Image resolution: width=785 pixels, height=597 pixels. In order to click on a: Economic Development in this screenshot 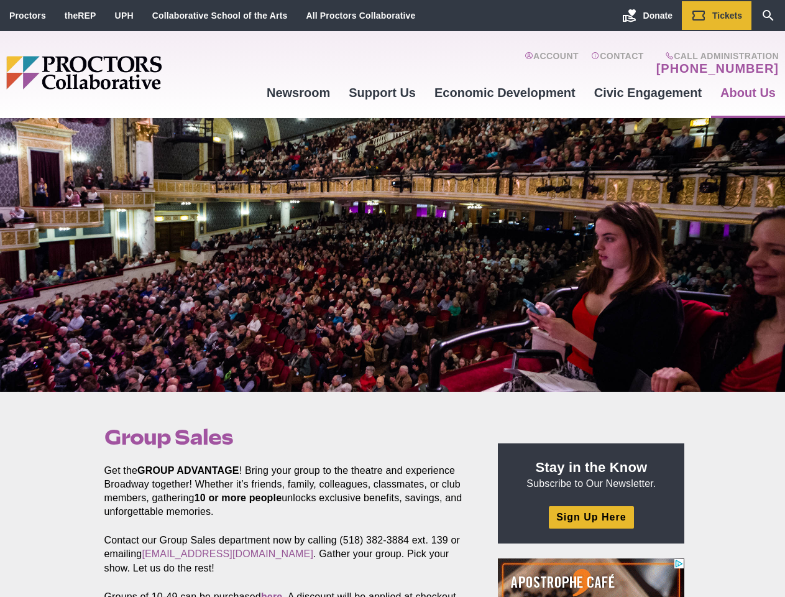, I will do `click(505, 93)`.